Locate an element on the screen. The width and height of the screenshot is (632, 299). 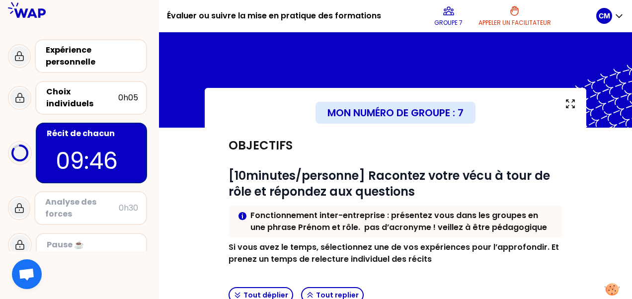
div: Pause ☕️ is located at coordinates (92, 245).